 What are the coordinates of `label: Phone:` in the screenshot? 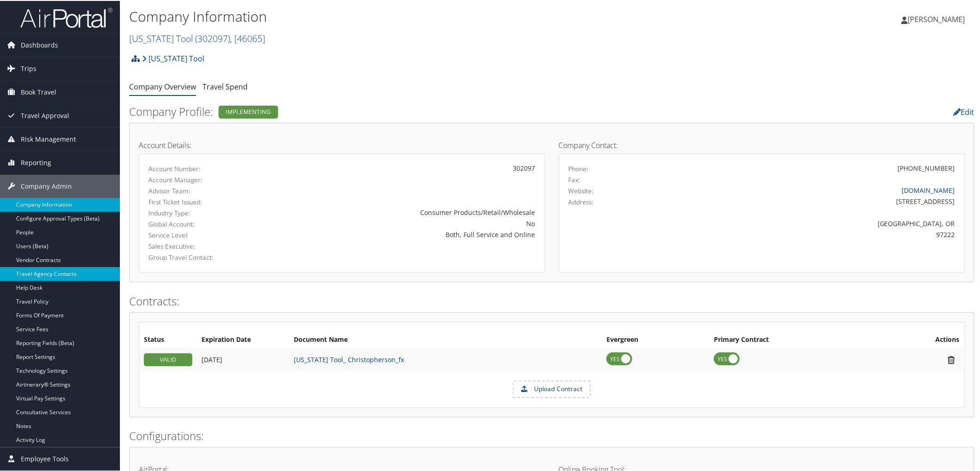 It's located at (579, 168).